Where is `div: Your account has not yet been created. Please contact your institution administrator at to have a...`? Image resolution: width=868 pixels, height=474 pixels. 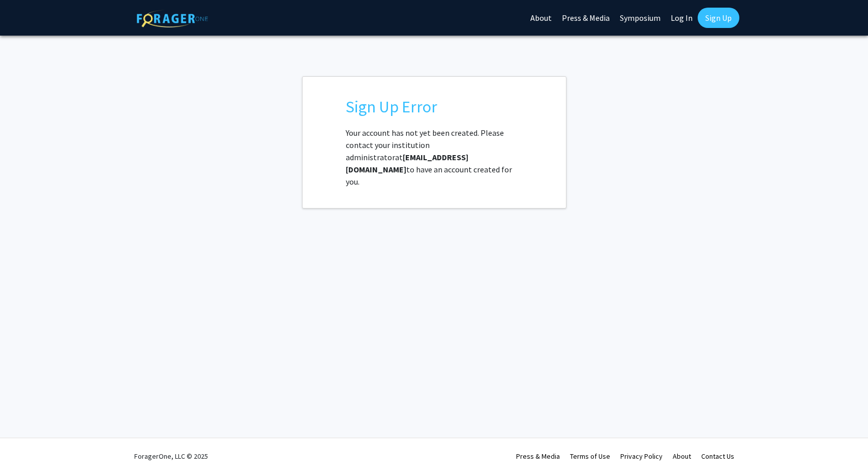
div: Your account has not yet been created. Please contact your institution administrator at to have a... is located at coordinates (434, 143).